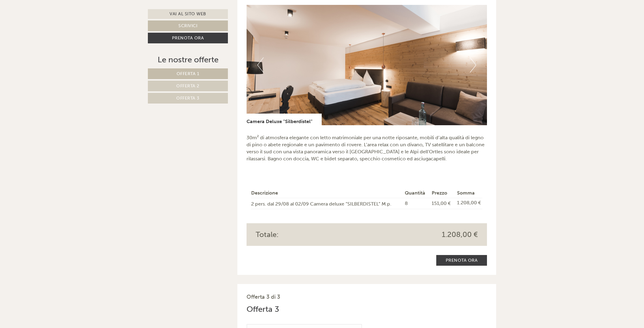 The image size is (644, 328). What do you see at coordinates (441, 203) in the screenshot?
I see `span: 151,00 €` at bounding box center [441, 203].